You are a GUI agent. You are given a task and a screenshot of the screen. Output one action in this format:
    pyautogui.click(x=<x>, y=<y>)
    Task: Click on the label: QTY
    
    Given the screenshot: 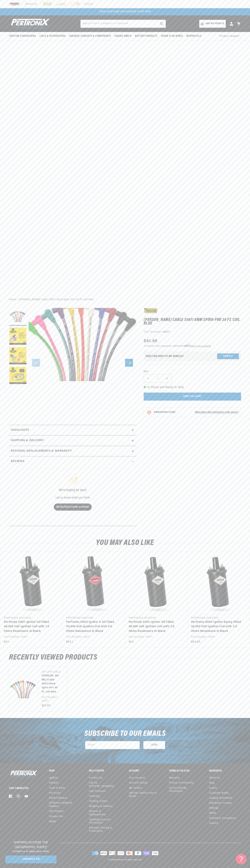 What is the action you would take?
    pyautogui.click(x=193, y=372)
    